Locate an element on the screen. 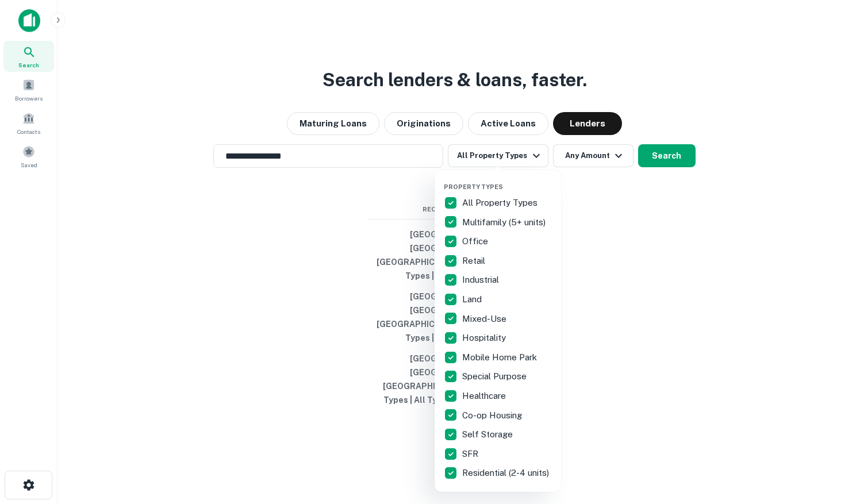 The width and height of the screenshot is (860, 504). p: Special Purpose is located at coordinates (495, 376).